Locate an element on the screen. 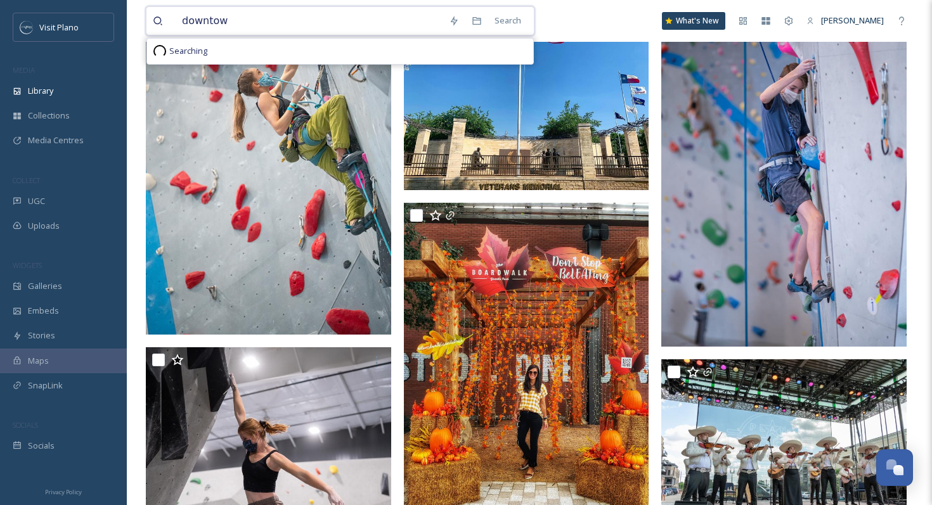 The height and width of the screenshot is (505, 932). a: Privacy Policy is located at coordinates (63, 491).